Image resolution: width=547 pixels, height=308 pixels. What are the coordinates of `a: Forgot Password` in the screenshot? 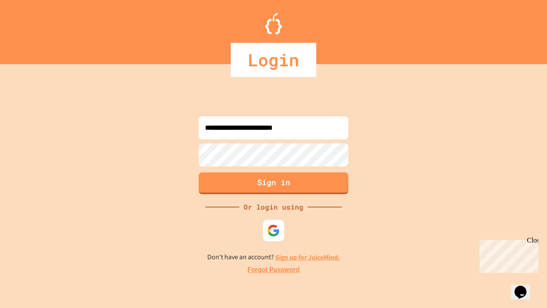 It's located at (273, 270).